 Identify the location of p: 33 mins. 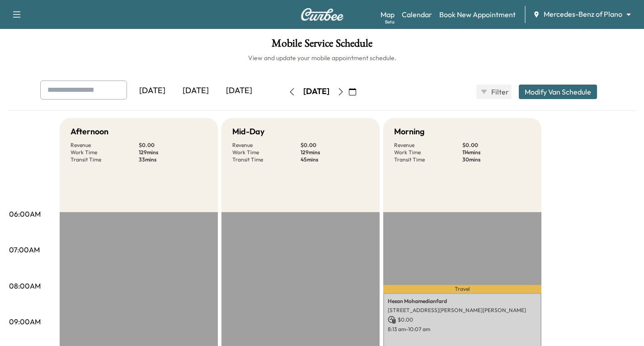
(173, 160).